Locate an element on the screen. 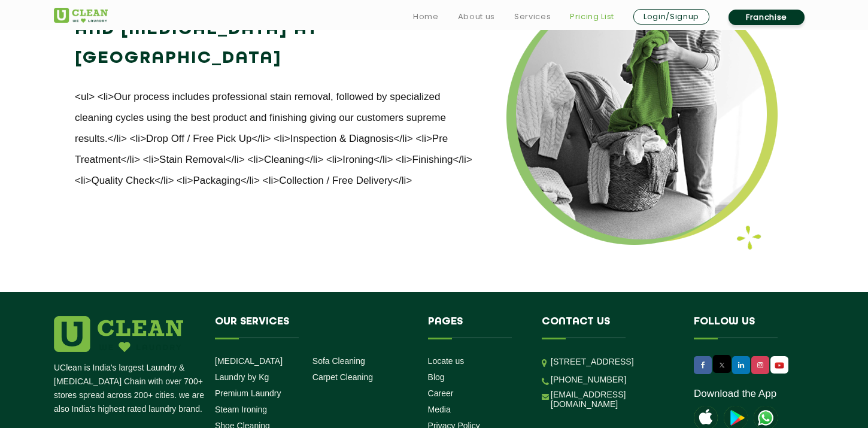 The width and height of the screenshot is (868, 428). a: Steam Ironing is located at coordinates (241, 410).